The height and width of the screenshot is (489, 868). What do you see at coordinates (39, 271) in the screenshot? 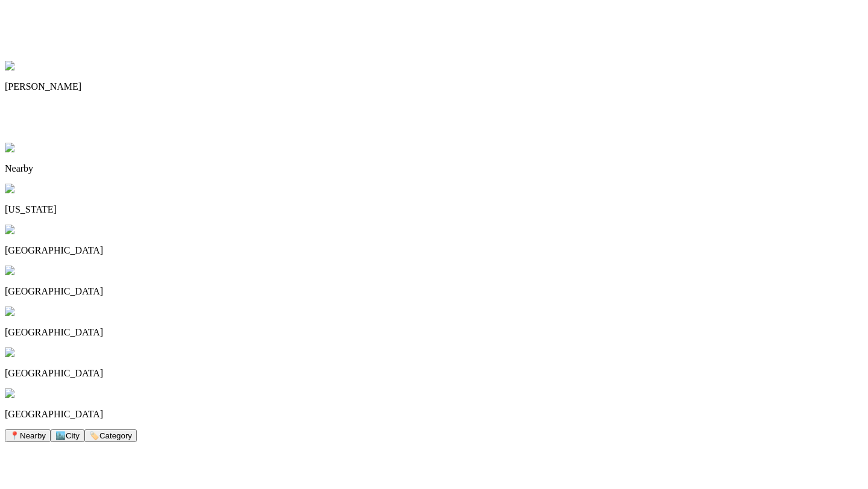
I see `img: Orange County` at bounding box center [39, 271].